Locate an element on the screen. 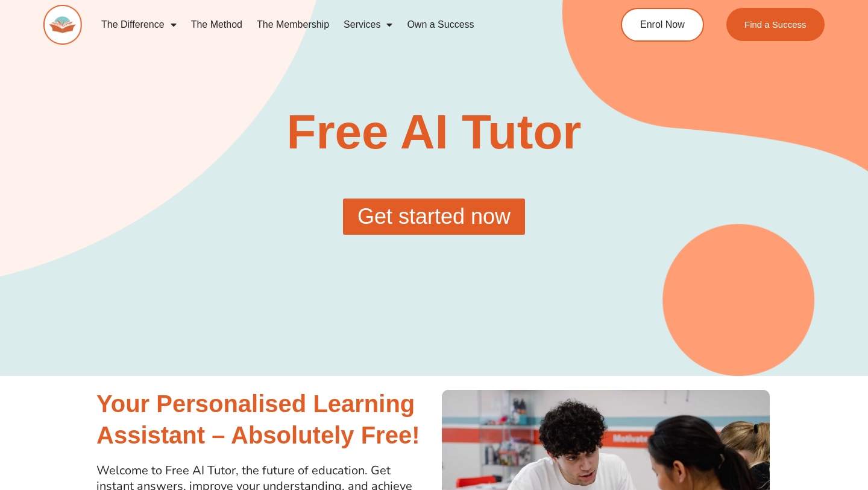  span: Get started now is located at coordinates (434, 217).